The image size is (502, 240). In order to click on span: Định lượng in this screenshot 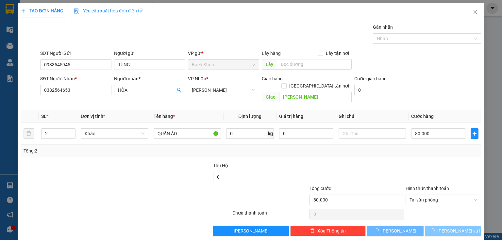, I will do `click(250, 116)`.